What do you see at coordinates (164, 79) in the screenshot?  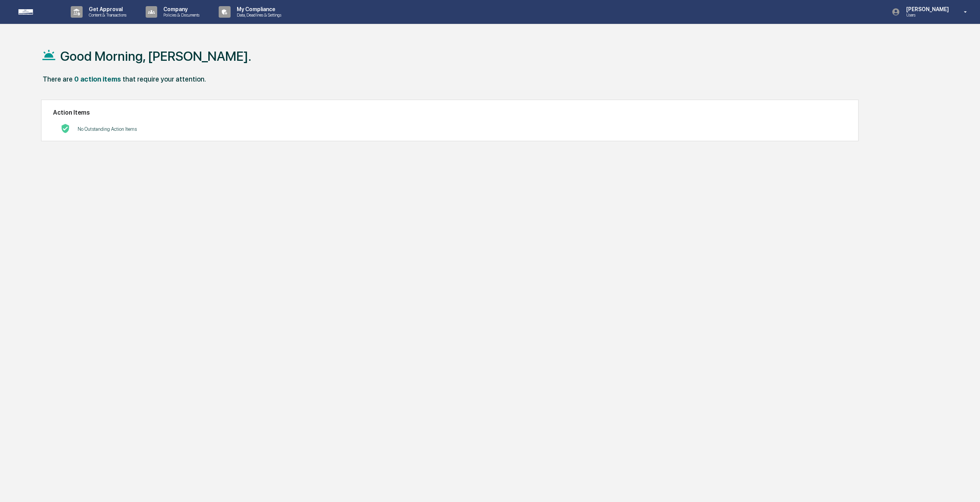 I see `div: that require your attention.` at bounding box center [164, 79].